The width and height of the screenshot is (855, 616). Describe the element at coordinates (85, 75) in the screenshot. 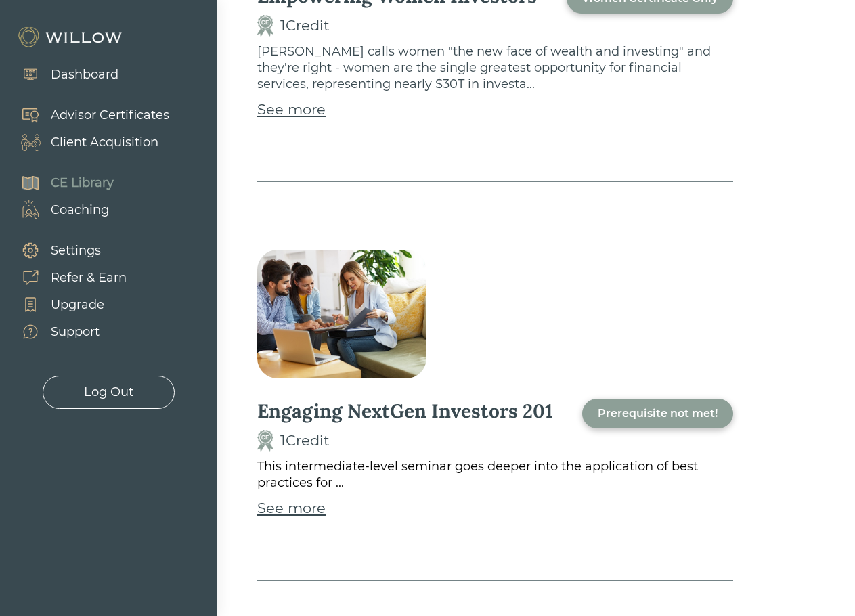

I see `div: Dashboard` at that location.